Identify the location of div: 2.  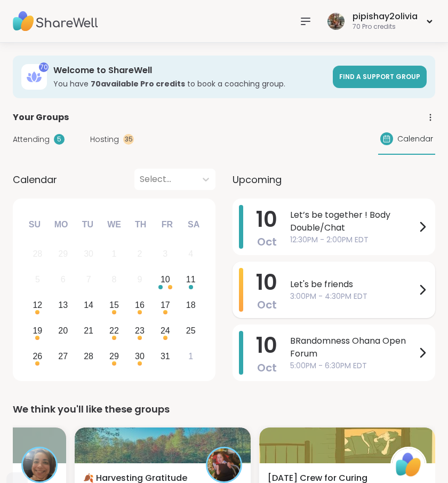
(139, 254).